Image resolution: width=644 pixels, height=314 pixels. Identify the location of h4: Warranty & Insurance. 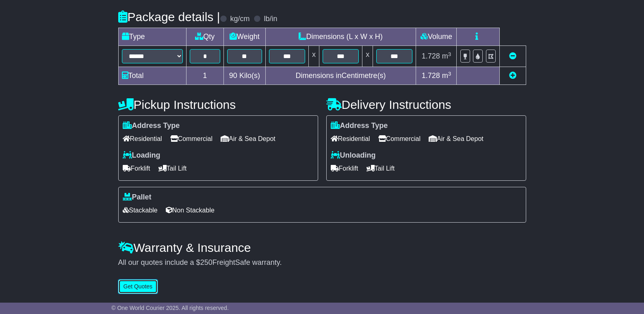
(322, 247).